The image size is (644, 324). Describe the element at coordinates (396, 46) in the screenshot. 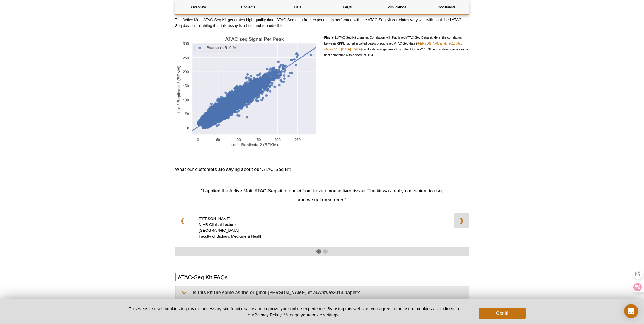

I see `span: ATAC-Seq Kit Libraries Correlation with Published ATAC-Seq Dataset. Here, the correlation between...` at that location.